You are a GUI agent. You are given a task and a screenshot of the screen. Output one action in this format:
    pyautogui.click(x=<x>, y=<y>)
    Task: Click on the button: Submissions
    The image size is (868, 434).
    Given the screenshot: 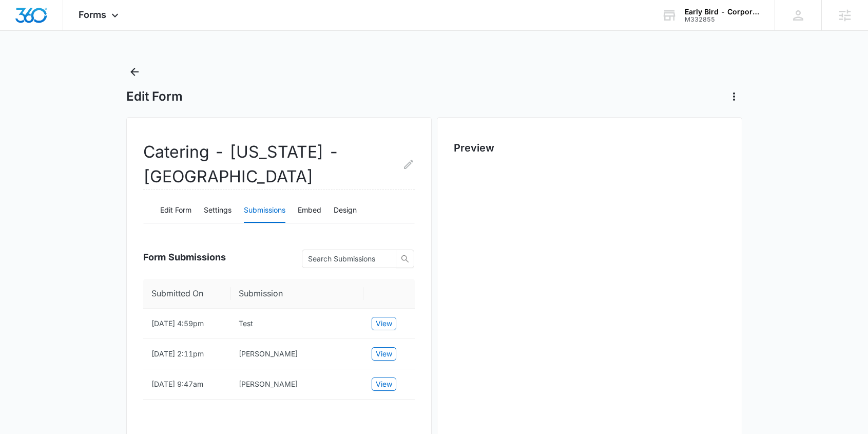 What is the action you would take?
    pyautogui.click(x=264, y=210)
    